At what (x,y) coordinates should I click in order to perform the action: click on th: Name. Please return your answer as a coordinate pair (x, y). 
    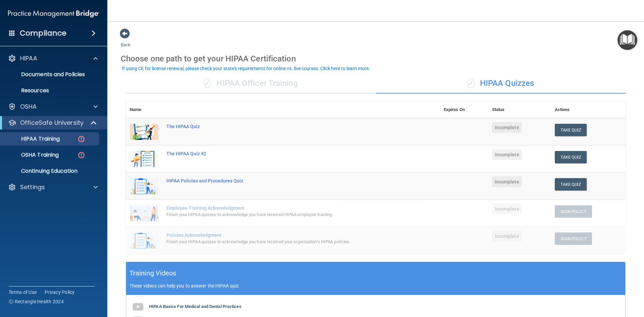
    Looking at the image, I should click on (144, 110).